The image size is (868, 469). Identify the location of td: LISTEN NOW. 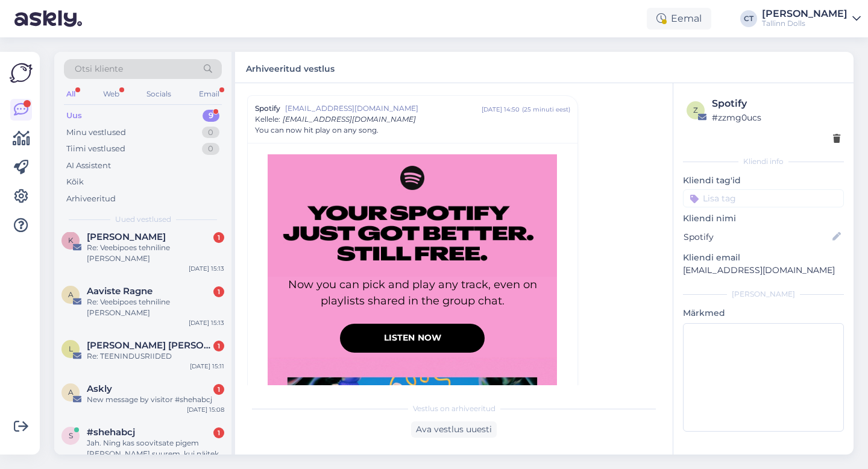
(412, 338).